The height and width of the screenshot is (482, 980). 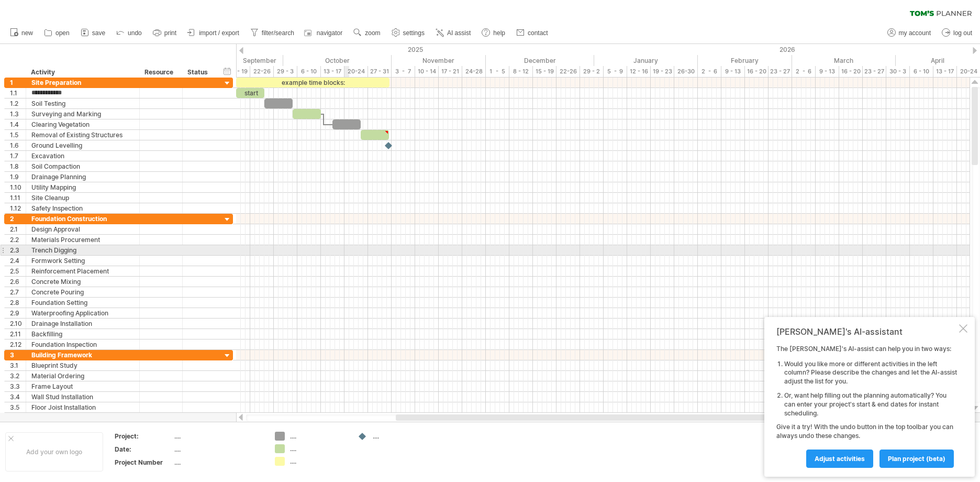 I want to click on div: Date:, so click(x=143, y=449).